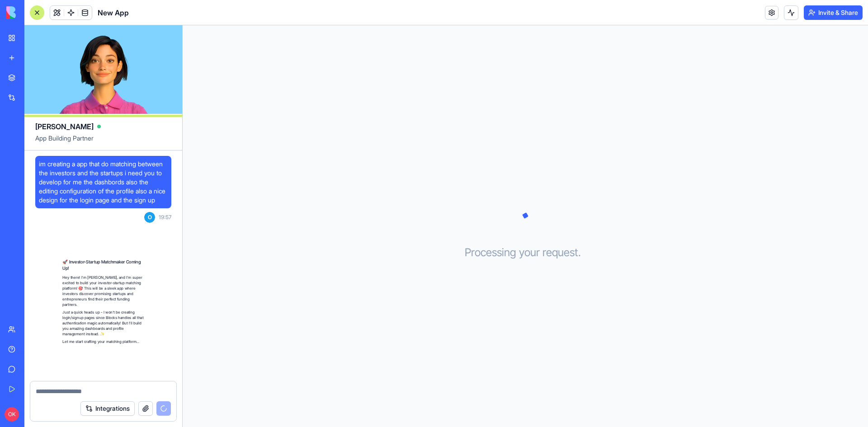 The image size is (868, 427). Describe the element at coordinates (103, 265) in the screenshot. I see `h2: 🚀 Investor-Startup Matchmaker Coming Up!` at that location.